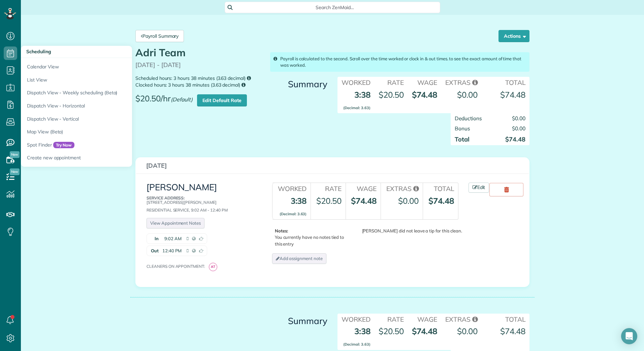 Image resolution: width=644 pixels, height=351 pixels. Describe the element at coordinates (105, 106) in the screenshot. I see `a: Dispatch View - Horizontal` at that location.